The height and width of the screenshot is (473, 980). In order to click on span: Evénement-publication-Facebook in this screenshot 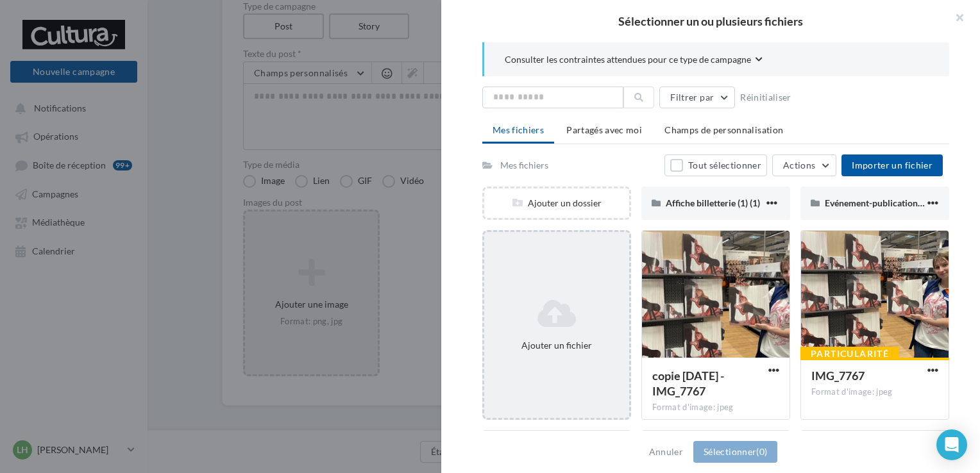, I will do `click(892, 203)`.